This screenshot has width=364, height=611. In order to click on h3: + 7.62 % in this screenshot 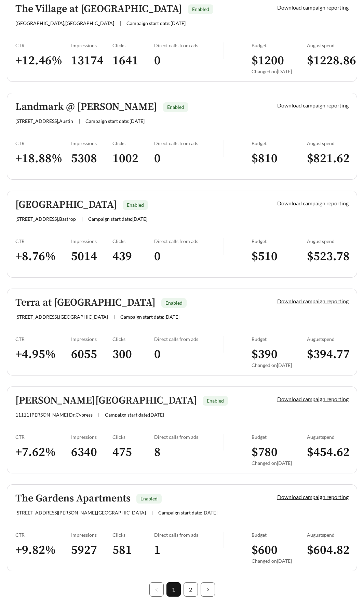, I will do `click(43, 452)`.